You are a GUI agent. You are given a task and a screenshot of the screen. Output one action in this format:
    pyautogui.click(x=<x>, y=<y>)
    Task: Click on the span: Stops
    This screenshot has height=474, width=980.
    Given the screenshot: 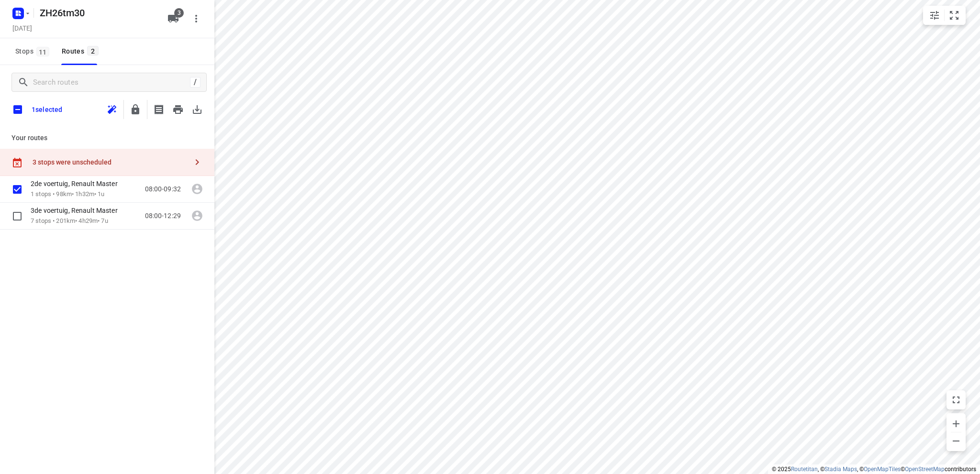 What is the action you would take?
    pyautogui.click(x=33, y=51)
    